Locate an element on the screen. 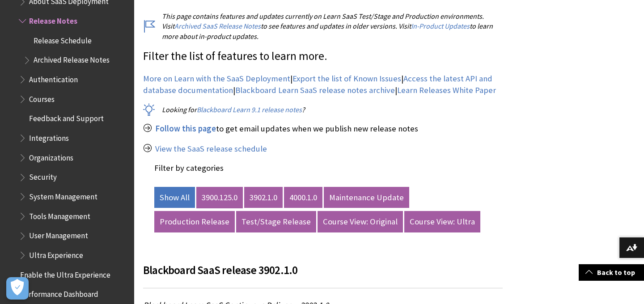 Image resolution: width=644 pixels, height=304 pixels. a: Export the list of Known Issues is located at coordinates (346, 79).